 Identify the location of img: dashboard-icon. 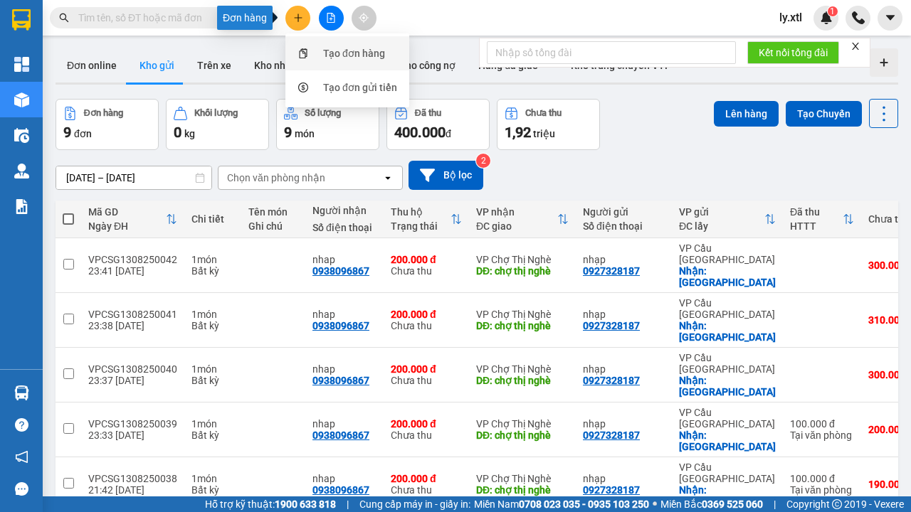
(21, 64).